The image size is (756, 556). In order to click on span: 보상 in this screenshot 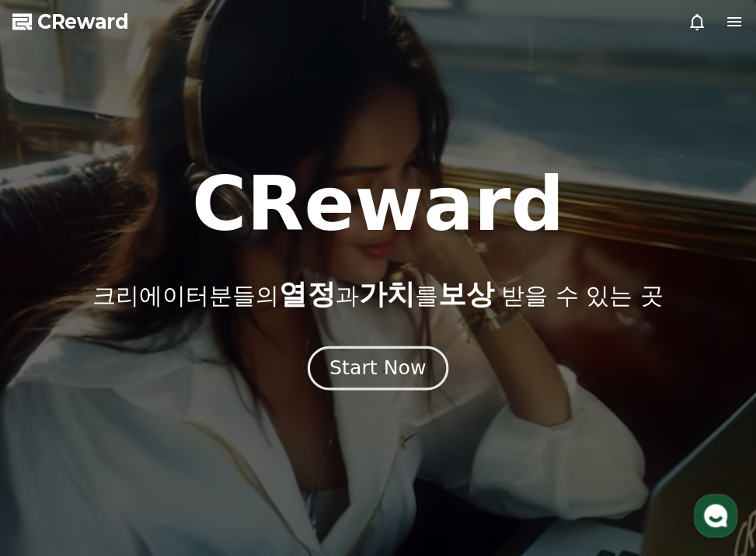, I will do `click(466, 294)`.